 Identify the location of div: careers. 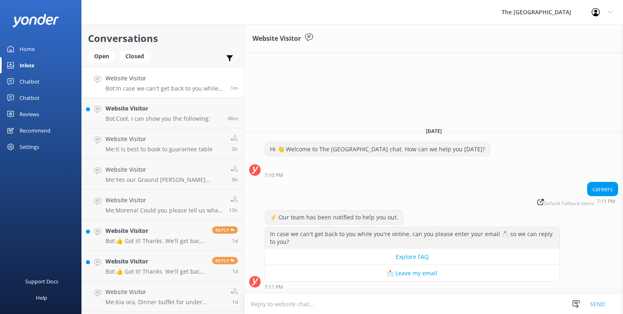
(603, 189).